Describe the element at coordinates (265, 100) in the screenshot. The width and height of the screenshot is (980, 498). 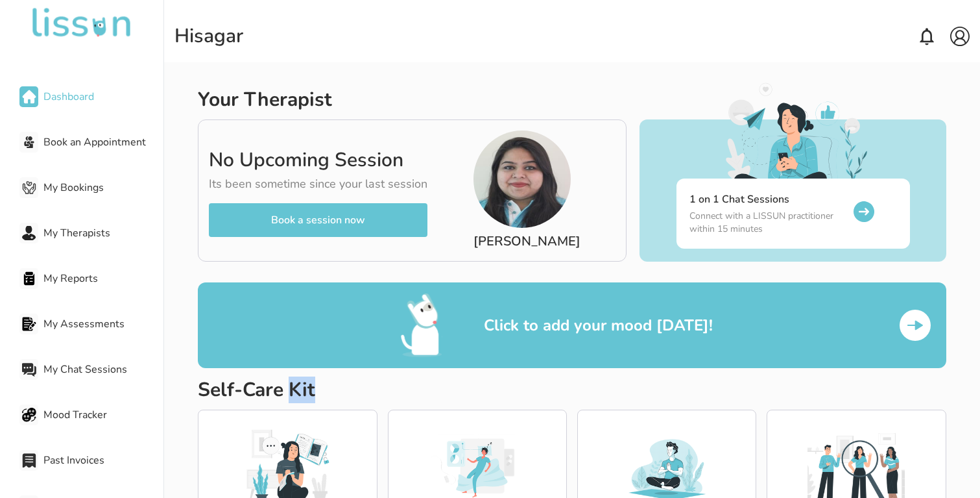
I see `h2: Your Therapist` at that location.